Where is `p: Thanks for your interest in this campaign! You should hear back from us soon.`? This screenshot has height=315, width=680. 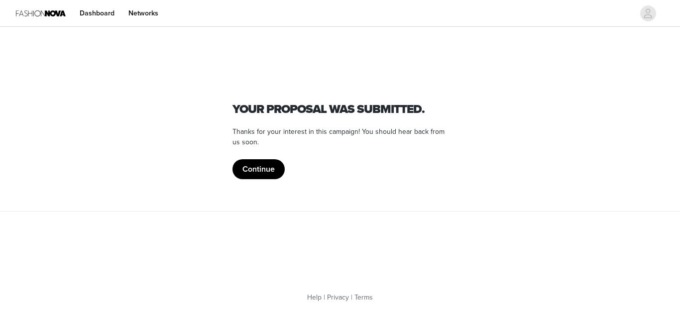
p: Thanks for your interest in this campaign! You should hear back from us soon. is located at coordinates (340, 137).